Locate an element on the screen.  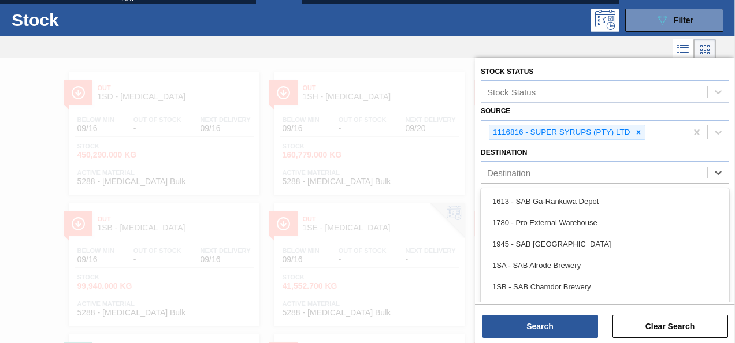
div: Programming: no user selected is located at coordinates (605, 20).